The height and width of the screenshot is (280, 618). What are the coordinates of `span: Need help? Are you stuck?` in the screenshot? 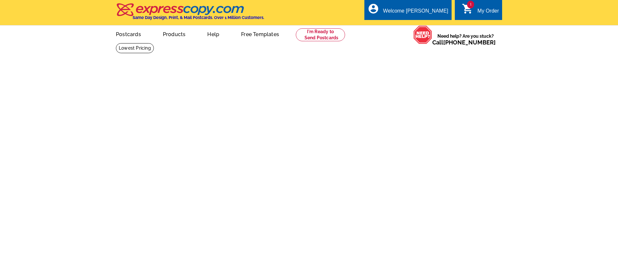 It's located at (465, 39).